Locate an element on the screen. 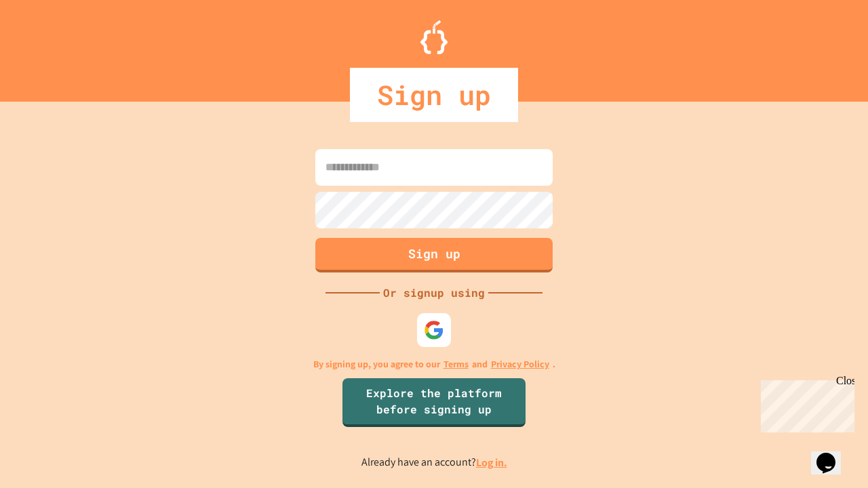  a: Terms is located at coordinates (456, 364).